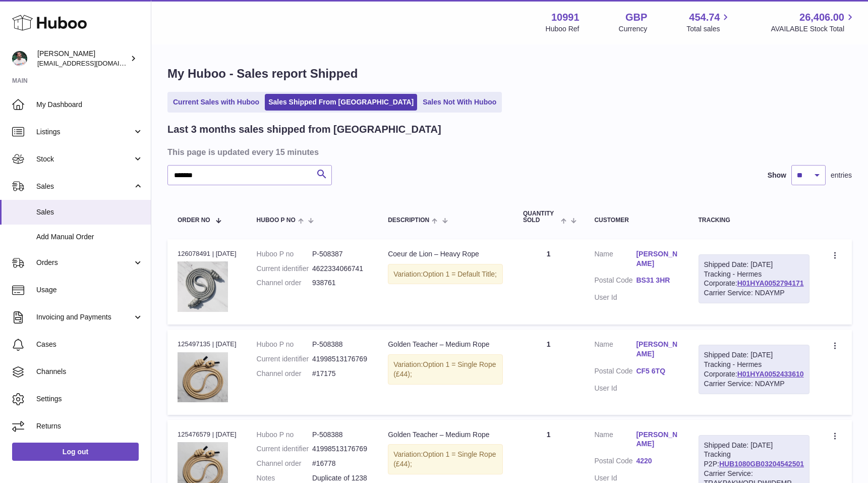  Describe the element at coordinates (339, 283) in the screenshot. I see `dd: 938761` at that location.